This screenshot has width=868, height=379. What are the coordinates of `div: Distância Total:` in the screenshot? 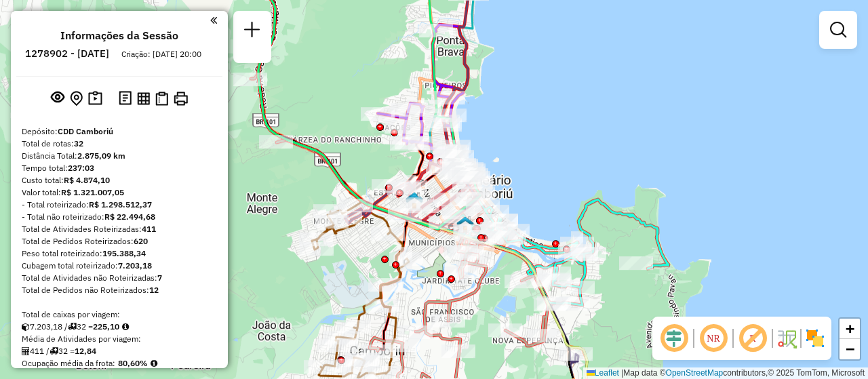 It's located at (120, 156).